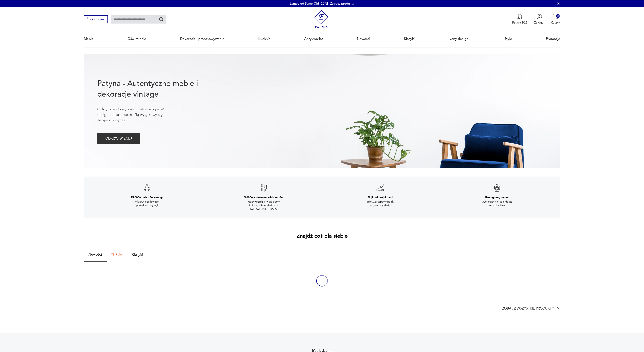 Image resolution: width=644 pixels, height=352 pixels. Describe the element at coordinates (322, 280) in the screenshot. I see `div: oval-loading` at that location.